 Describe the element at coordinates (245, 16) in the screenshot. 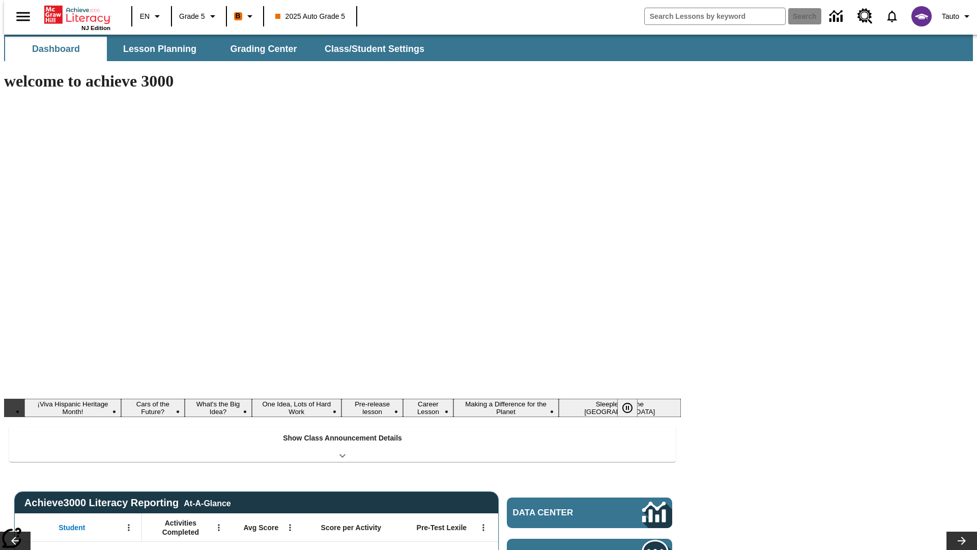

I see `button: Boost Class color is orange. Change class color` at that location.